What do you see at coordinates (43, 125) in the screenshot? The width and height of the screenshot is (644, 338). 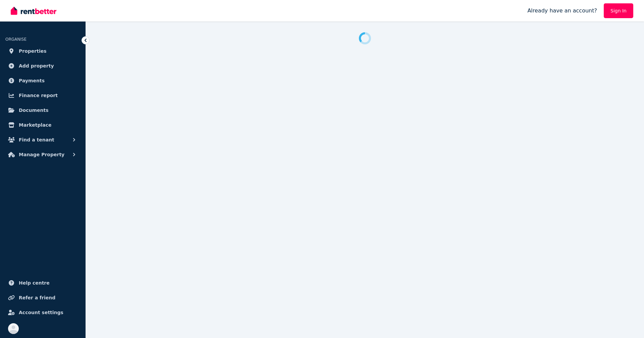 I see `a: Marketplace` at bounding box center [43, 125].